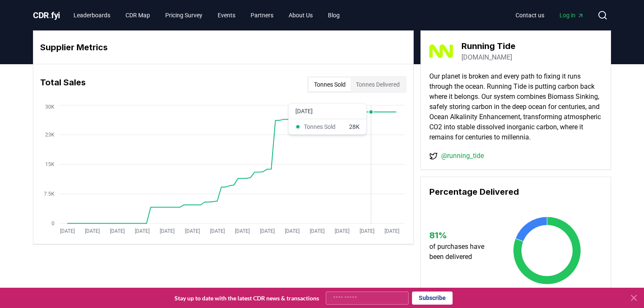 The height and width of the screenshot is (308, 644). Describe the element at coordinates (334, 15) in the screenshot. I see `a: Blog` at that location.